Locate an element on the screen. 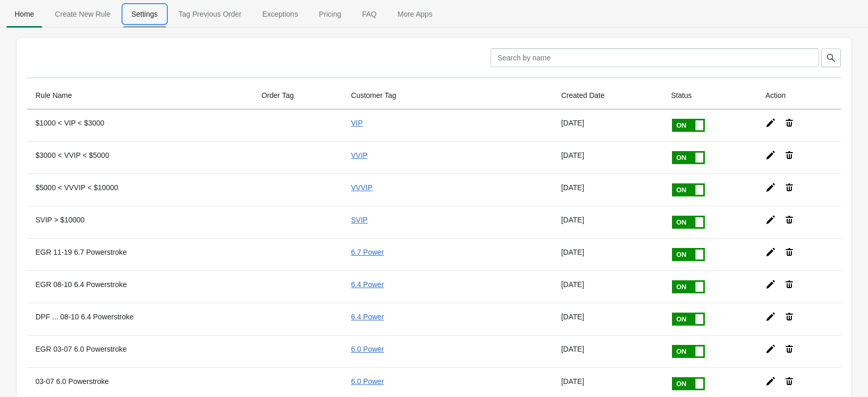  th: Status is located at coordinates (709, 95).